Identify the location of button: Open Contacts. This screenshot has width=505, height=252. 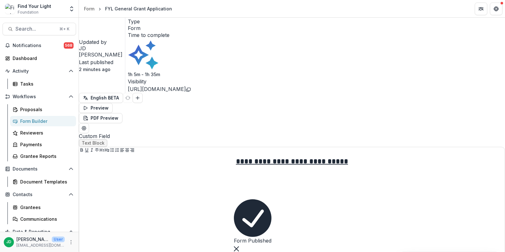
(39, 195).